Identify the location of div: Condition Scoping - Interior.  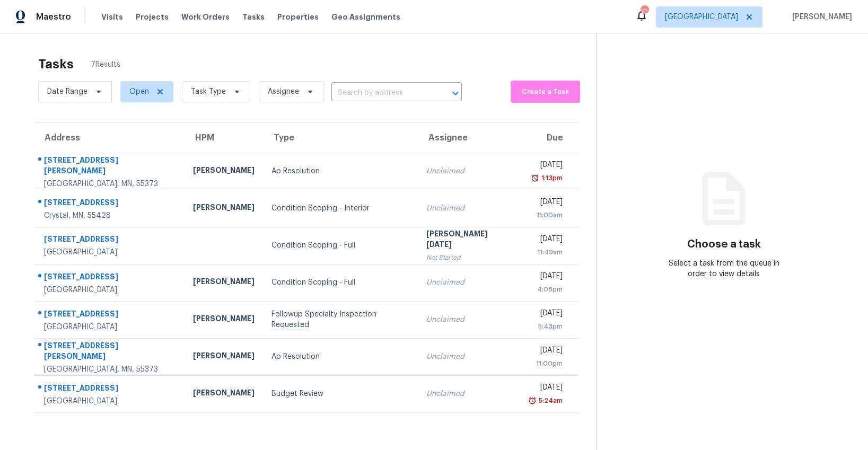
(340, 208).